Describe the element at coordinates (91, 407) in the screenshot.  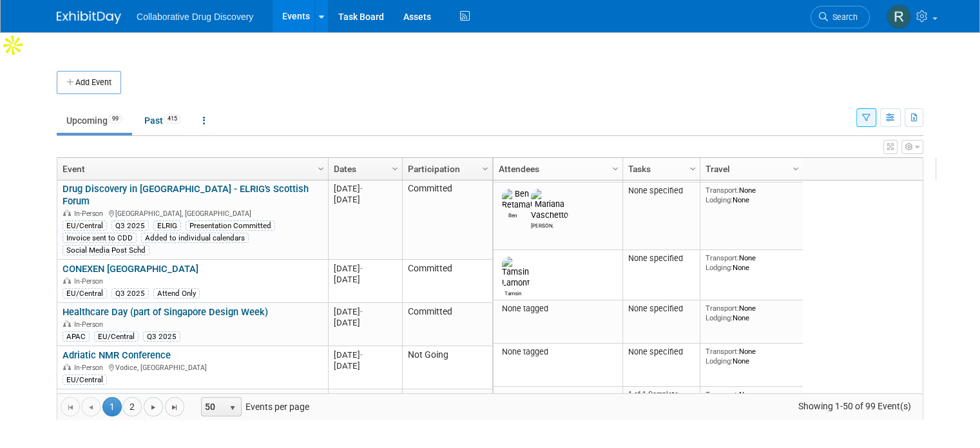
I see `span: Go to the previous page` at that location.